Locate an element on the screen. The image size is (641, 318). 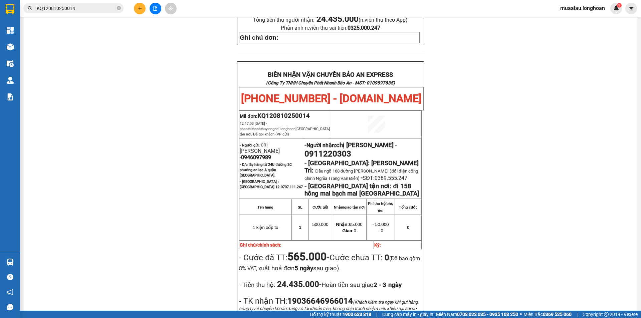
img: dashboard-icon is located at coordinates (10, 30).